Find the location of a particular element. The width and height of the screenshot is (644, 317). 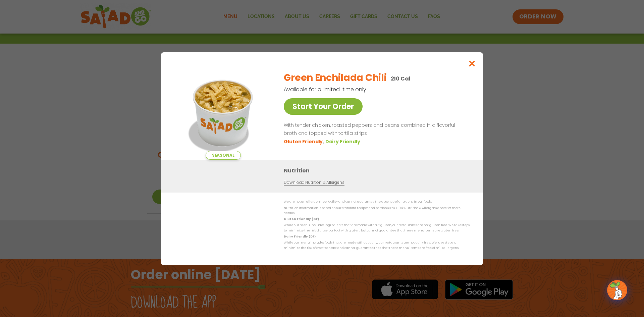

strong: Gluten Friendly (GF) is located at coordinates (301, 219).